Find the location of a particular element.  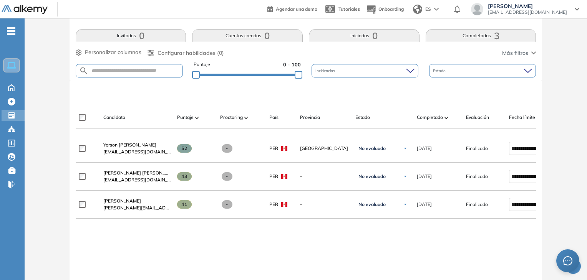

span: 41 is located at coordinates (184, 205).